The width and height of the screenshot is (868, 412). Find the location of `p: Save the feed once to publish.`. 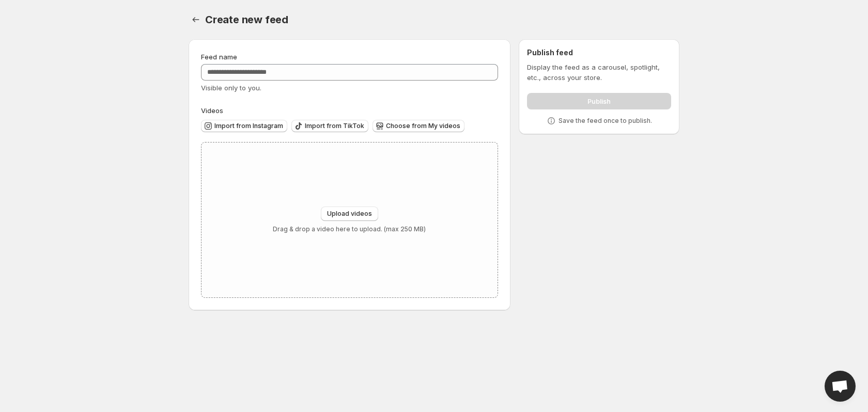

p: Save the feed once to publish. is located at coordinates (605, 121).